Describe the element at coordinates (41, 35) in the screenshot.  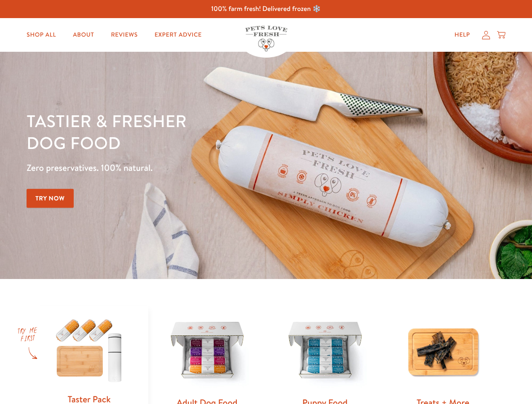
I see `a: Shop All` at that location.